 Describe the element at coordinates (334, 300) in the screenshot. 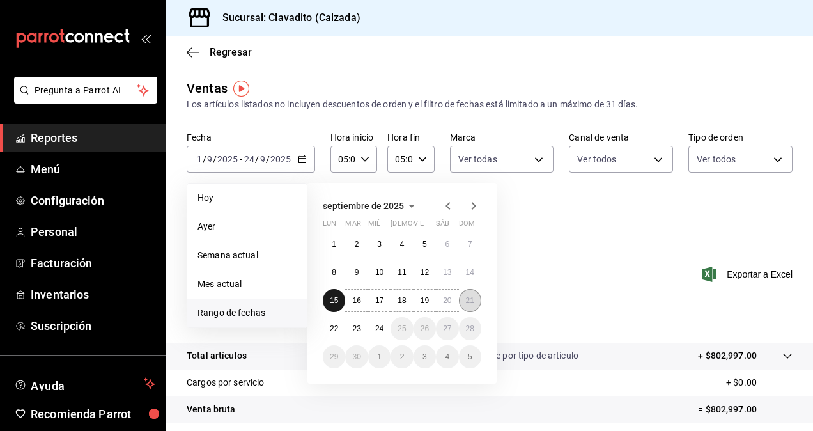

I see `button: 15 de septiembre de 2025` at that location.